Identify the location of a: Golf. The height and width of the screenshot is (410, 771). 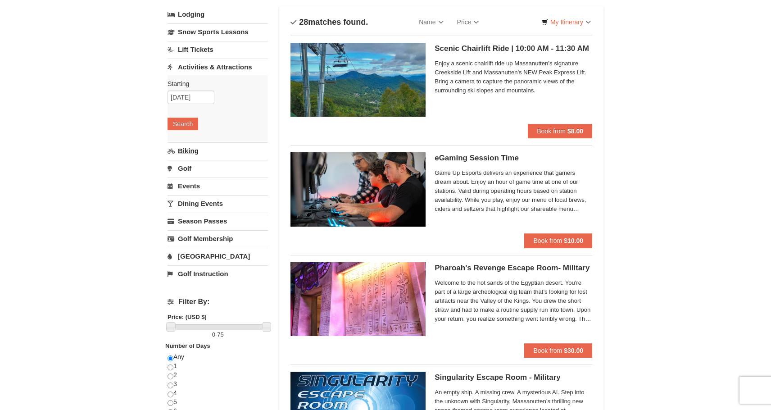
(217, 168).